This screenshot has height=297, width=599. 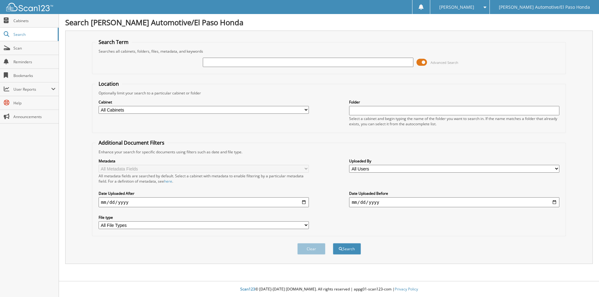 What do you see at coordinates (204, 102) in the screenshot?
I see `label: Cabinet` at bounding box center [204, 102].